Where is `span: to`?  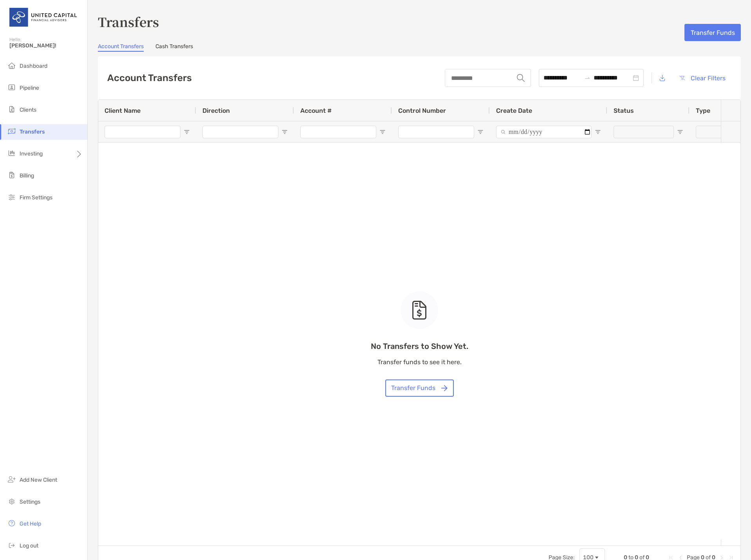 span: to is located at coordinates (588, 78).